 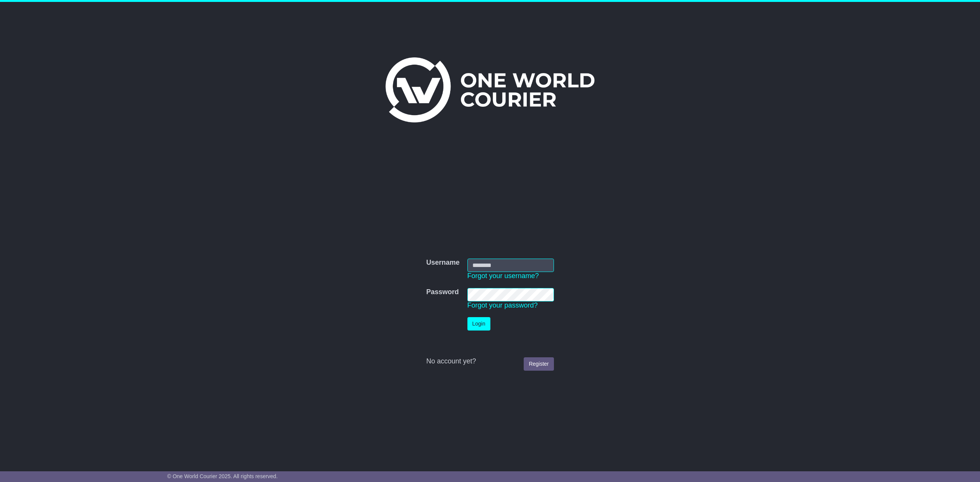 What do you see at coordinates (443, 263) in the screenshot?
I see `label: Username` at bounding box center [443, 263].